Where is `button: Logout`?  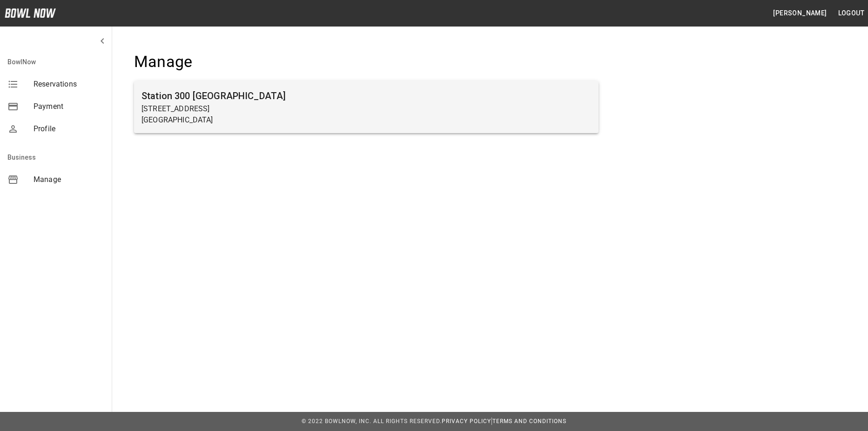
button: Logout is located at coordinates (851, 13).